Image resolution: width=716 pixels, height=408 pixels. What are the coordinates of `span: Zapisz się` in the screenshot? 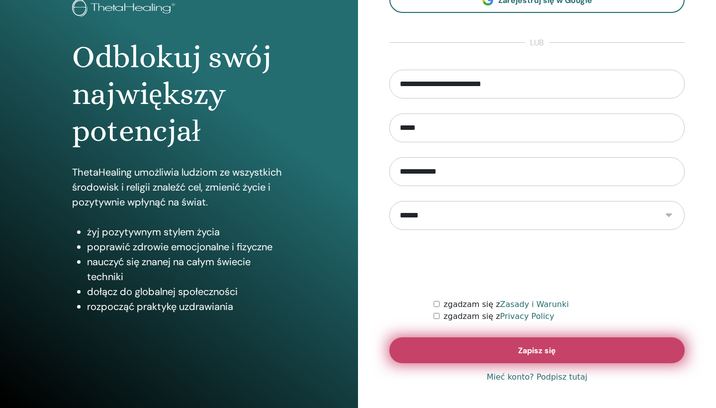 It's located at (537, 350).